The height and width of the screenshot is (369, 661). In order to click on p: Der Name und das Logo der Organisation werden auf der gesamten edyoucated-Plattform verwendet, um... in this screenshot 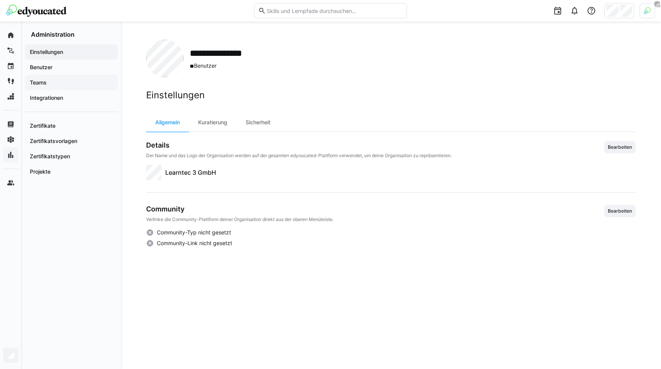, I will do `click(299, 156)`.